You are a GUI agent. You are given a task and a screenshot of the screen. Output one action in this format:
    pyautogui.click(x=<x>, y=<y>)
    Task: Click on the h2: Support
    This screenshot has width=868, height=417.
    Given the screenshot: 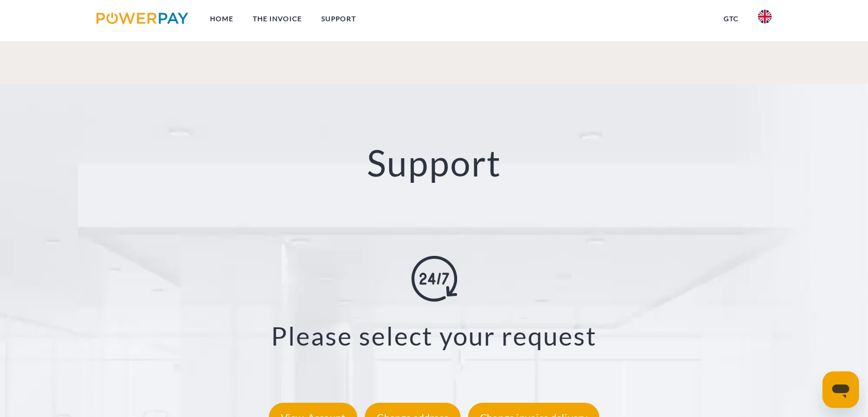 What is the action you would take?
    pyautogui.click(x=434, y=163)
    